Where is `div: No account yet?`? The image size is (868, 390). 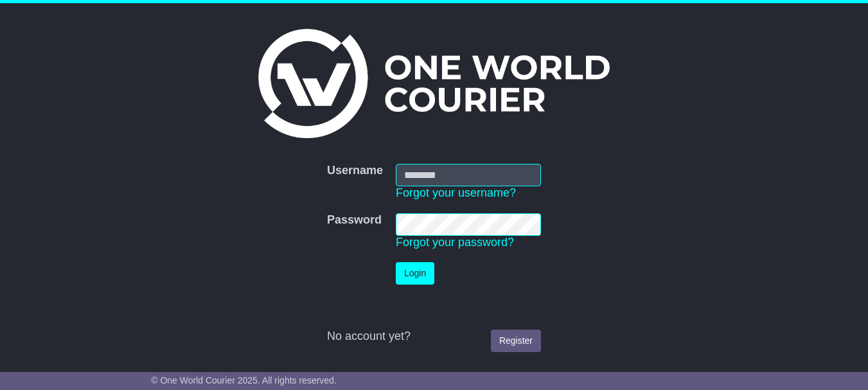
div: No account yet? is located at coordinates (434, 336).